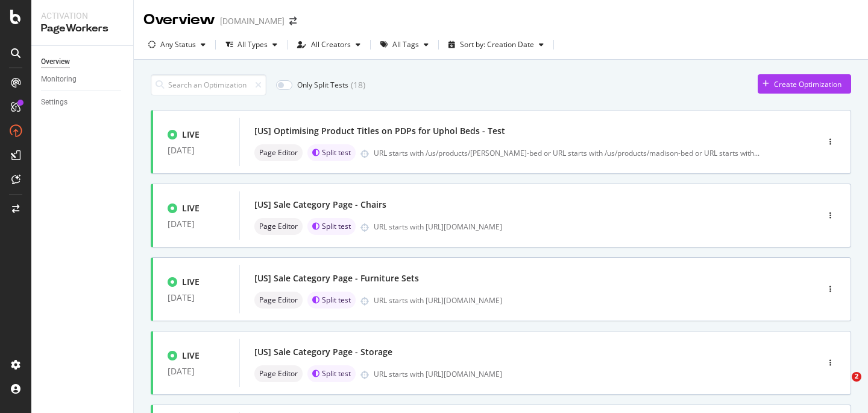  Describe the element at coordinates (54, 102) in the screenshot. I see `div: Settings` at that location.